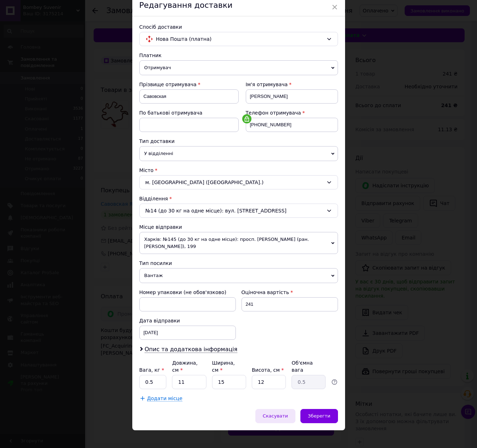  Describe the element at coordinates (156, 263) in the screenshot. I see `span: Тип посилки` at that location.